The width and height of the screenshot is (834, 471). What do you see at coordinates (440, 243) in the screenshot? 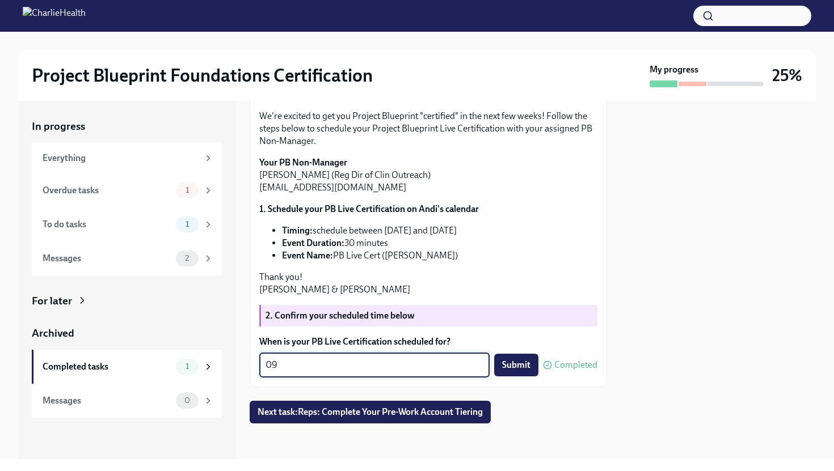
I see `li: 30 minutes` at bounding box center [440, 243].